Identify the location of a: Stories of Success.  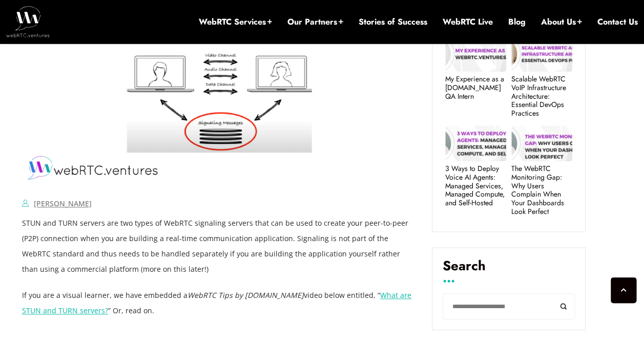
(393, 22).